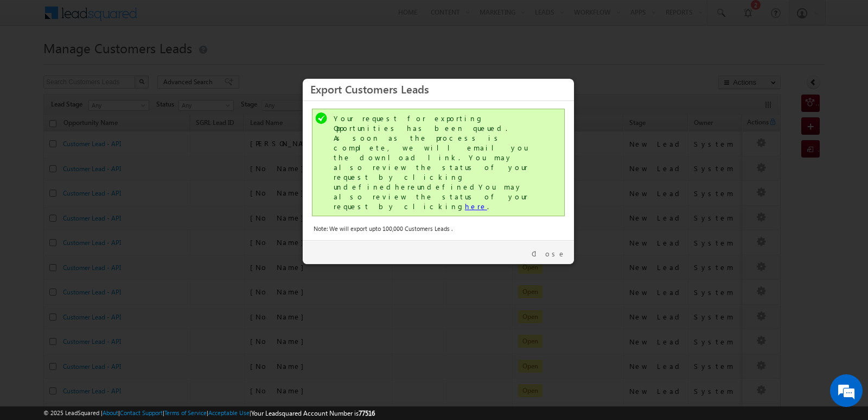 This screenshot has height=420, width=868. I want to click on div: Note: We will export upto 100,000 Customers Leads ., so click(438, 229).